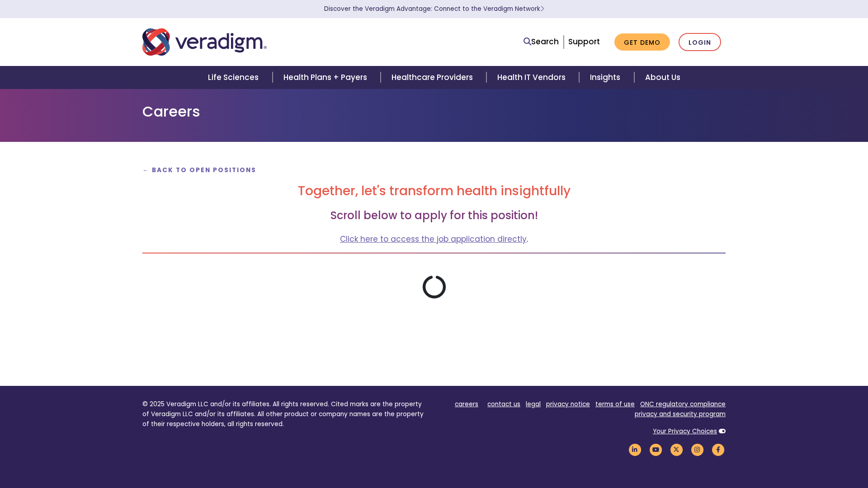 This screenshot has height=488, width=868. What do you see at coordinates (642, 42) in the screenshot?
I see `a: Get Demo` at bounding box center [642, 42].